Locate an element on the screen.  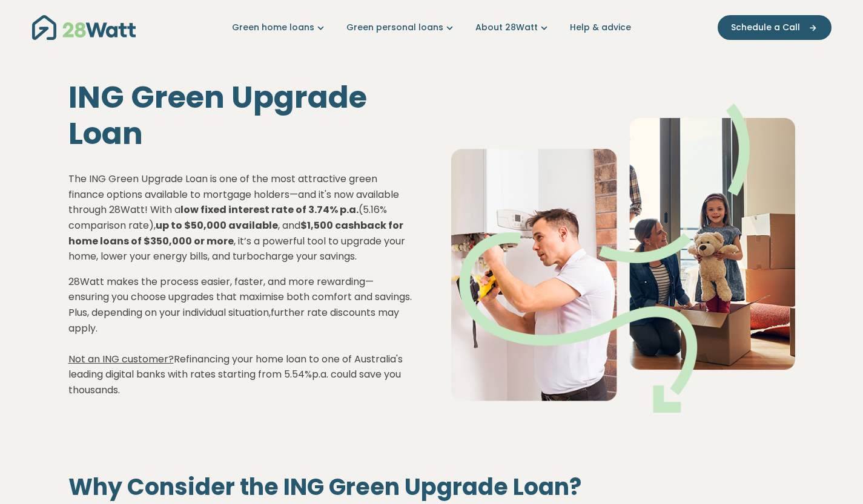
strong: up to $50,000 available is located at coordinates (217, 226).